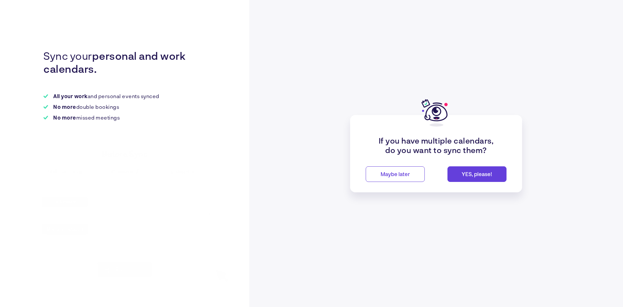 The width and height of the screenshot is (623, 307). What do you see at coordinates (115, 62) in the screenshot?
I see `strong: personal and work calendars.` at bounding box center [115, 62].